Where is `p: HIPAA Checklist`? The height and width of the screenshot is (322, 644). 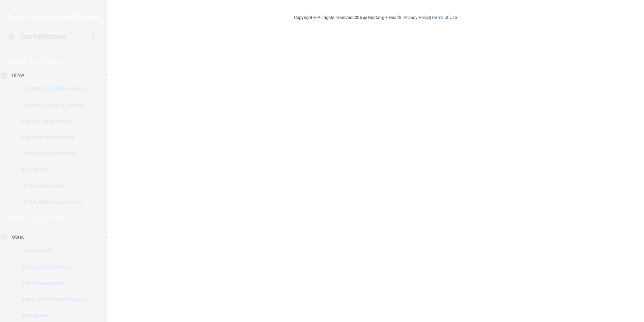
p: HIPAA Checklist is located at coordinates (50, 186).